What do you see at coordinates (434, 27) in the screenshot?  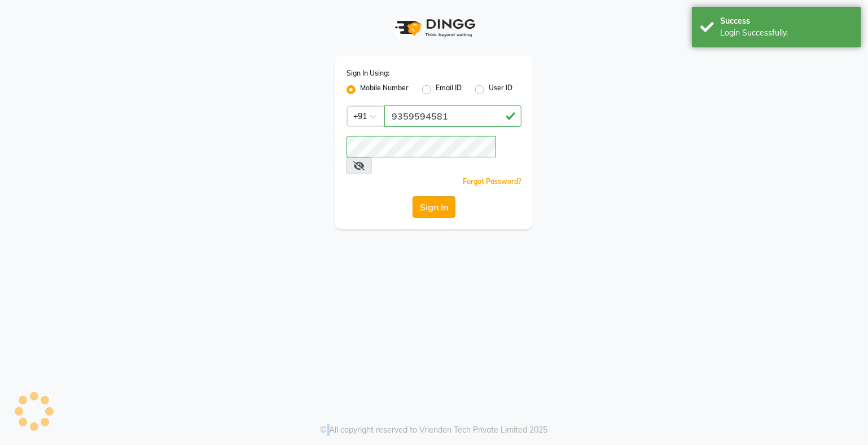 I see `img: logo1.svg` at bounding box center [434, 27].